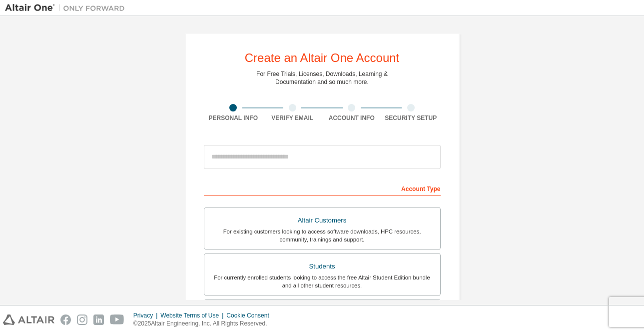 The image size is (644, 334). Describe the element at coordinates (117, 320) in the screenshot. I see `img: youtube.svg` at that location.